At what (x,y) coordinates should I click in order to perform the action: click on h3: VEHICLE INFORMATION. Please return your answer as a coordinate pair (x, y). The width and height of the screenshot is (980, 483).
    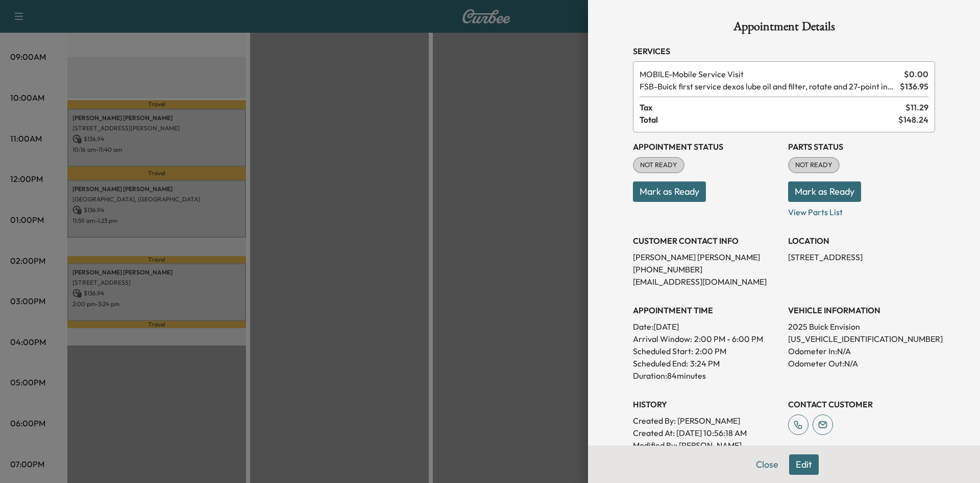
    Looking at the image, I should click on (861, 310).